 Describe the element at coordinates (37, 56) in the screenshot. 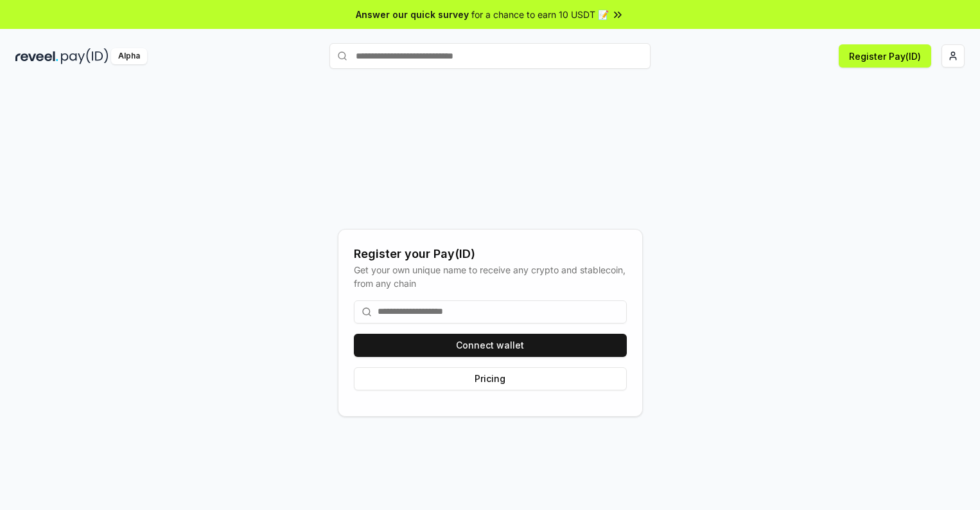

I see `img: reveel_dark` at that location.